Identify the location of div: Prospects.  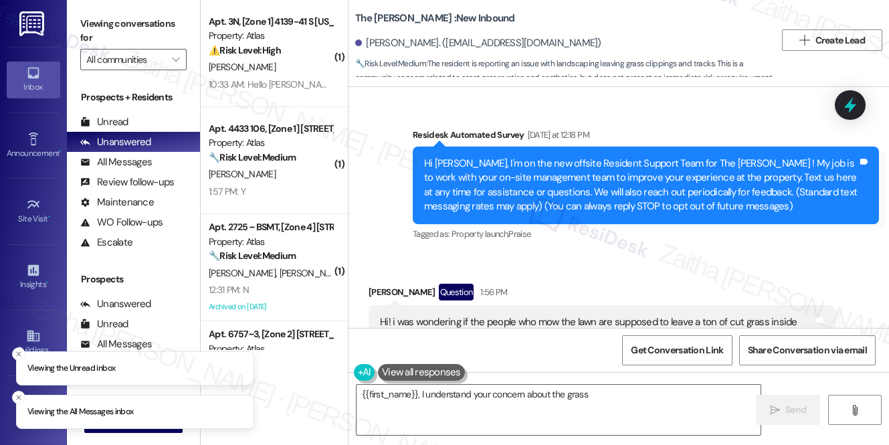
(133, 279).